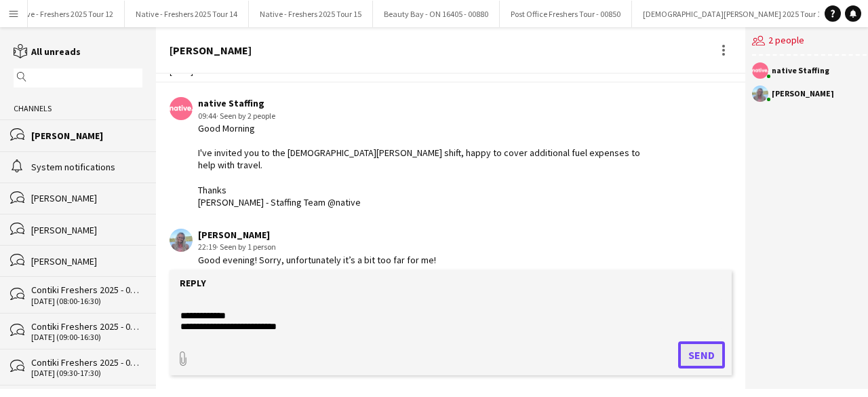  What do you see at coordinates (701, 355) in the screenshot?
I see `button: Send` at bounding box center [701, 355].